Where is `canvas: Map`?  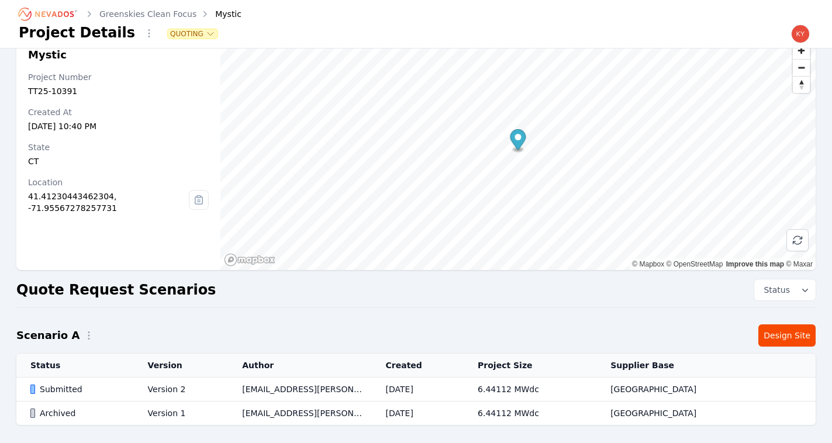
canvas: Map is located at coordinates (518, 153).